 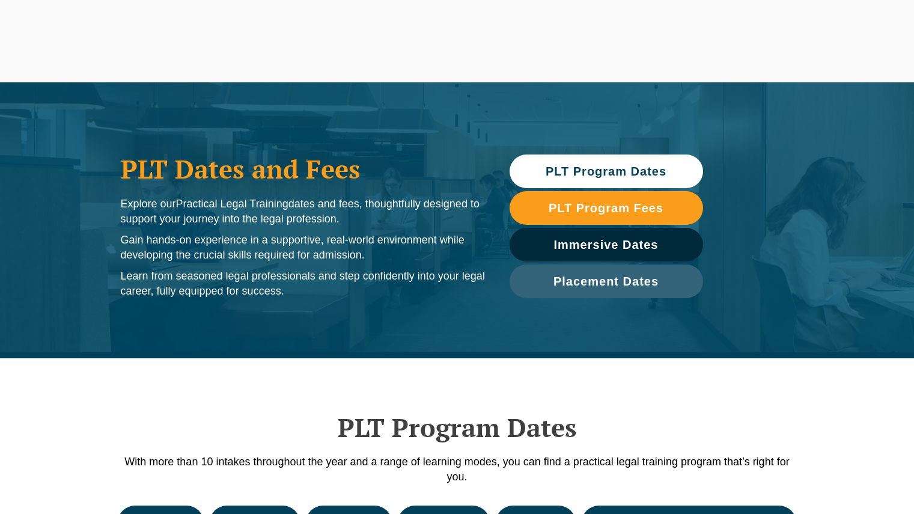 I want to click on a: Placement Dates, so click(x=607, y=281).